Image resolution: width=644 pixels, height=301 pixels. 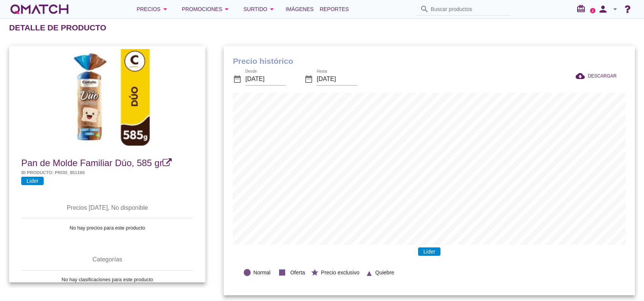 I want to click on h1: Precio histórico, so click(x=429, y=62).